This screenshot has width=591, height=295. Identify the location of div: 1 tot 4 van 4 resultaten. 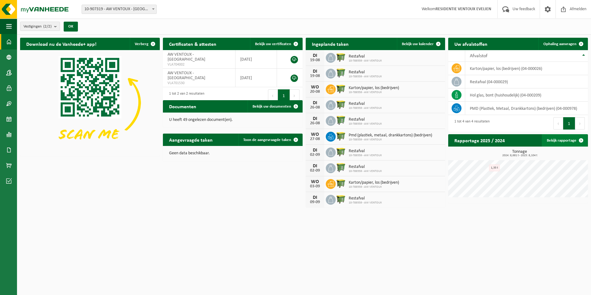
(470, 123).